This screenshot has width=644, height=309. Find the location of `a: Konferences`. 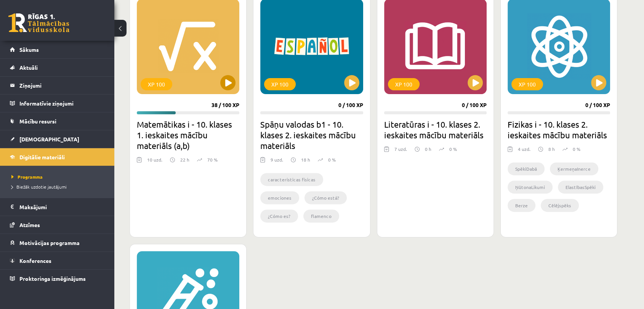

a: Konferences is located at coordinates (57, 261).